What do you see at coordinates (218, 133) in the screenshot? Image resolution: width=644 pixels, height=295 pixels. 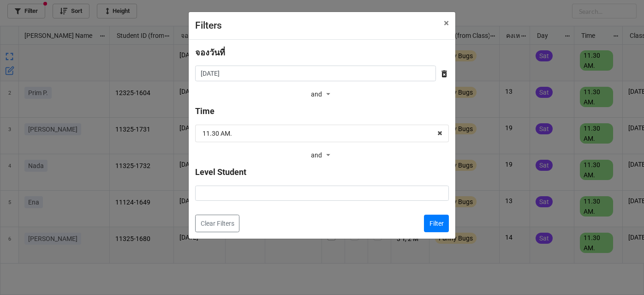 I see `div: 11.30 AM.` at bounding box center [218, 133].